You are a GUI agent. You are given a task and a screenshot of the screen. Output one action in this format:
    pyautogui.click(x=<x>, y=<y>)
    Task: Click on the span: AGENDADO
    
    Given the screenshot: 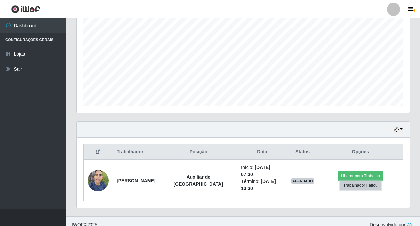 What is the action you would take?
    pyautogui.click(x=302, y=181)
    